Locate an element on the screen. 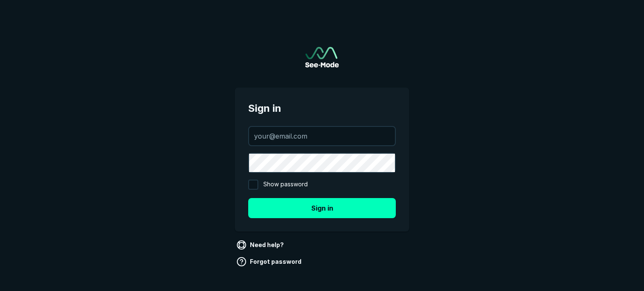 The image size is (644, 291). input: your@email.com is located at coordinates (322, 136).